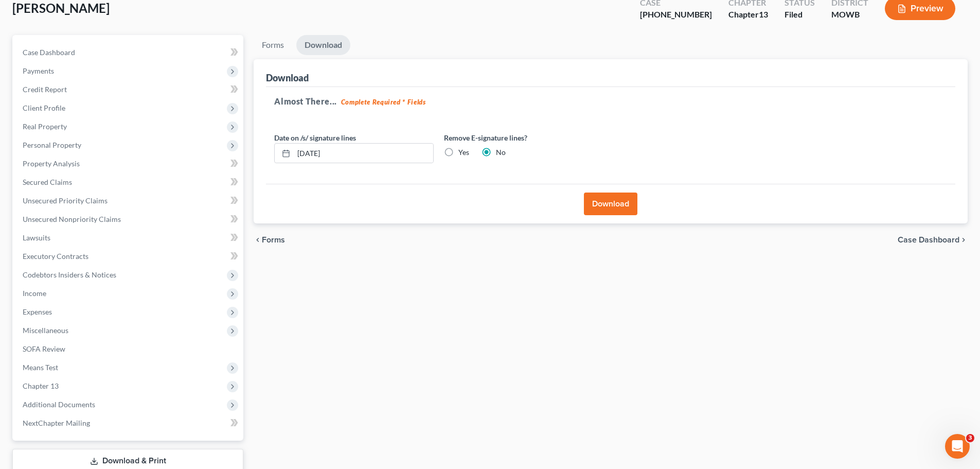  What do you see at coordinates (129, 237) in the screenshot?
I see `a: Lawsuits` at bounding box center [129, 237].